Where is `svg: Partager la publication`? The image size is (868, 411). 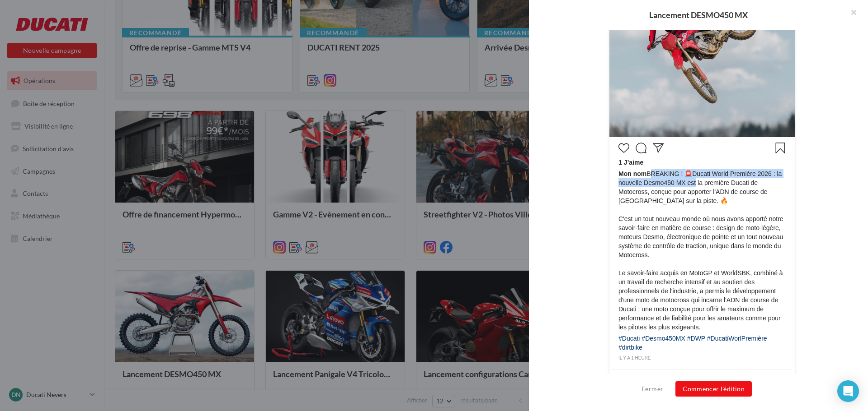 svg: Partager la publication is located at coordinates (658, 148).